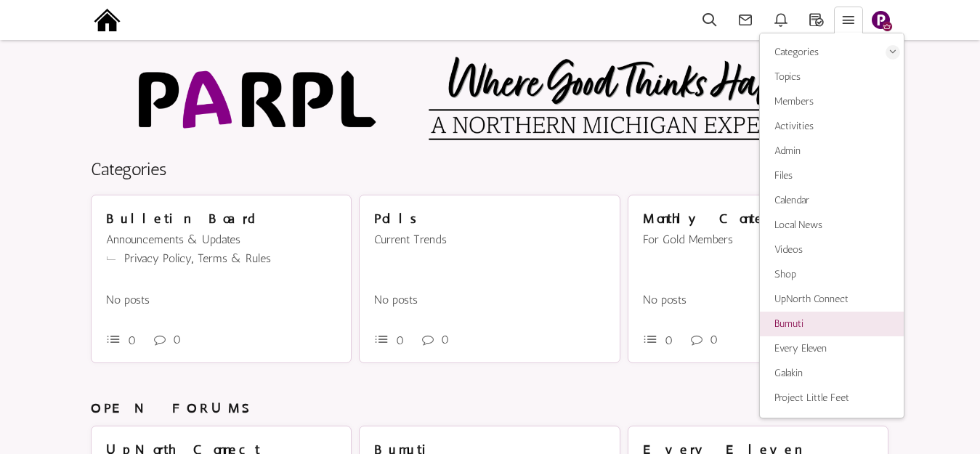 This screenshot has height=454, width=980. What do you see at coordinates (831, 274) in the screenshot?
I see `a: Shop` at bounding box center [831, 274].